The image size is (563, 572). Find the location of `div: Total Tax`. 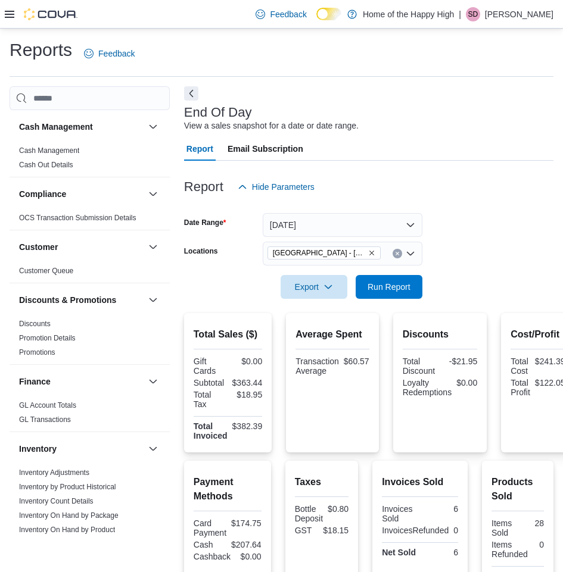

div: Total Tax is located at coordinates (210, 400).